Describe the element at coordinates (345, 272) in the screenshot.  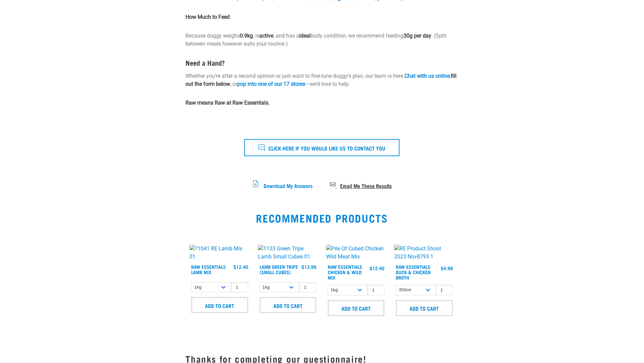
I see `a: Raw Essentials Chicken & Wild Mix` at that location.